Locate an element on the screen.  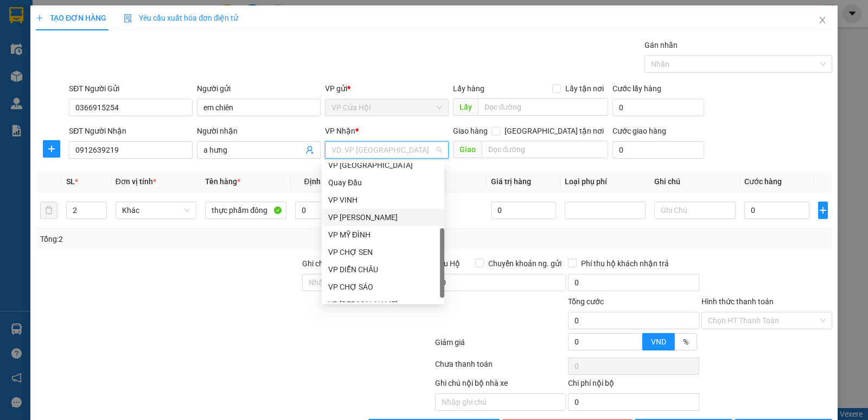
span: Thu Hộ is located at coordinates (448, 264).